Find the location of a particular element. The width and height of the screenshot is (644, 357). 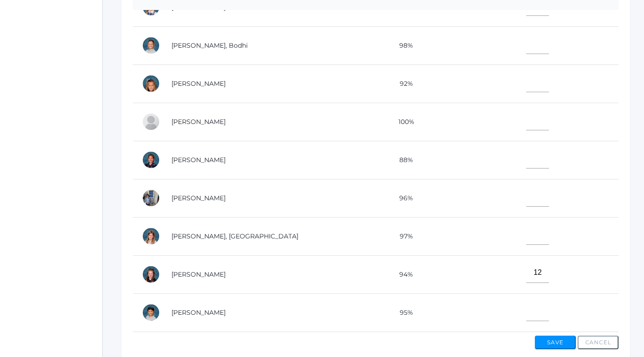

div: Owen Zeller is located at coordinates (151, 313).